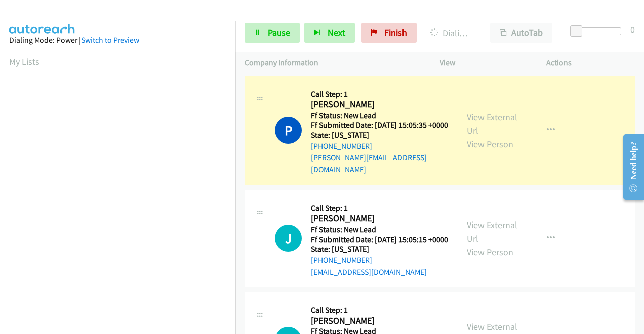 The image size is (644, 334). Describe the element at coordinates (395, 32) in the screenshot. I see `span: Finish` at that location.